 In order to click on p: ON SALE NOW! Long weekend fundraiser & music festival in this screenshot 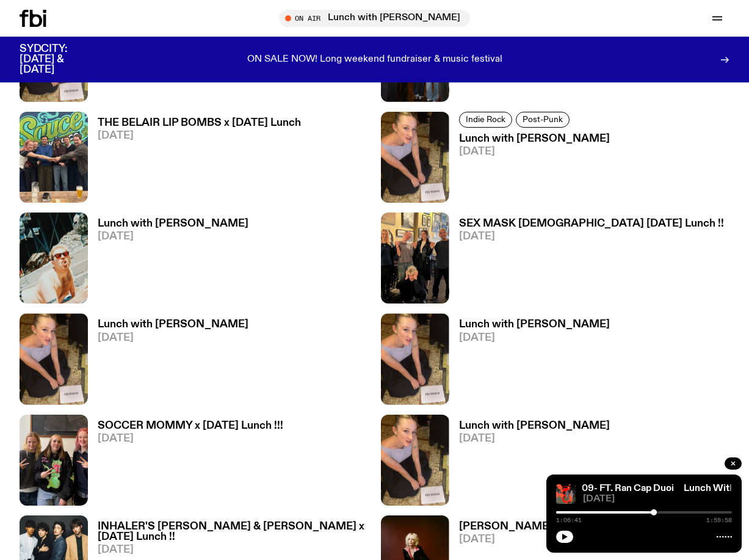, I will do `click(375, 60)`.